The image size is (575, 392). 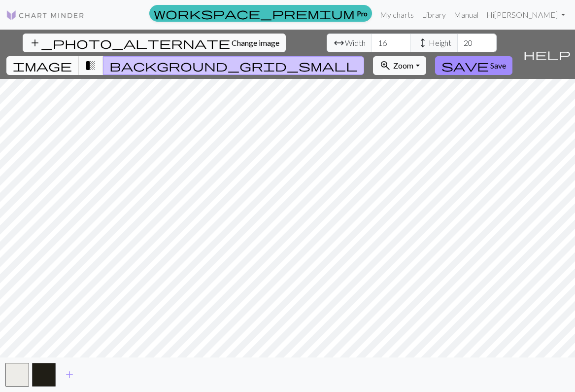 What do you see at coordinates (385, 66) in the screenshot?
I see `span: zoom_in` at bounding box center [385, 66].